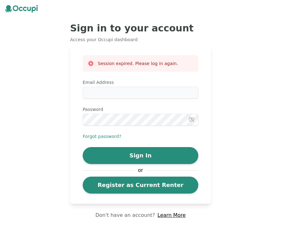  What do you see at coordinates (102, 136) in the screenshot?
I see `button: Forgot password?` at bounding box center [102, 136].